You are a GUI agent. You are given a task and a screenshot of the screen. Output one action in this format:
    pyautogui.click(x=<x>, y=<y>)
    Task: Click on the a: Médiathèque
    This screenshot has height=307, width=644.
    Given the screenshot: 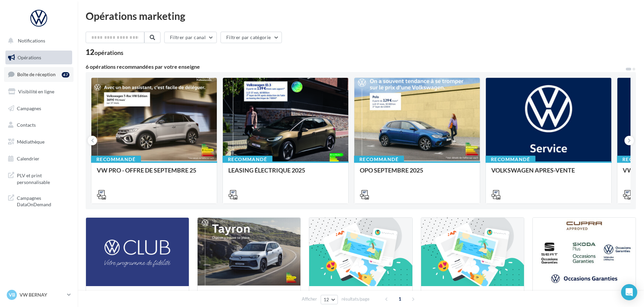 What is the action you would take?
    pyautogui.click(x=39, y=142)
    